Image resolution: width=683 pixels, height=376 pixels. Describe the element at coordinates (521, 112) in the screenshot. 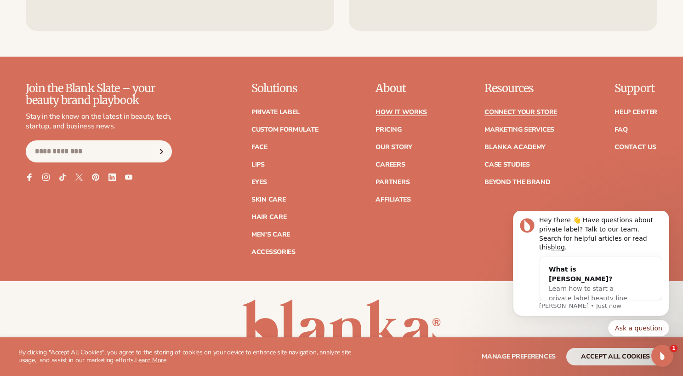

I see `a: Connect your store` at that location.